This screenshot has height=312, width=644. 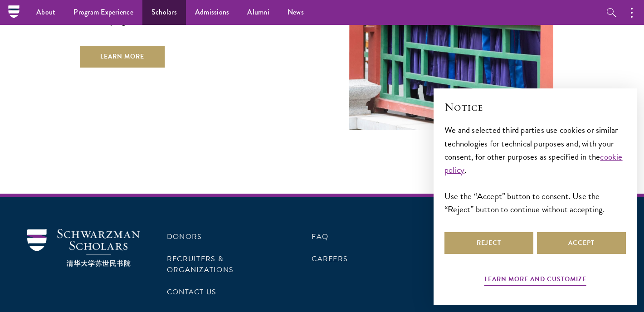 What do you see at coordinates (581, 243) in the screenshot?
I see `button: Accept` at bounding box center [581, 243].